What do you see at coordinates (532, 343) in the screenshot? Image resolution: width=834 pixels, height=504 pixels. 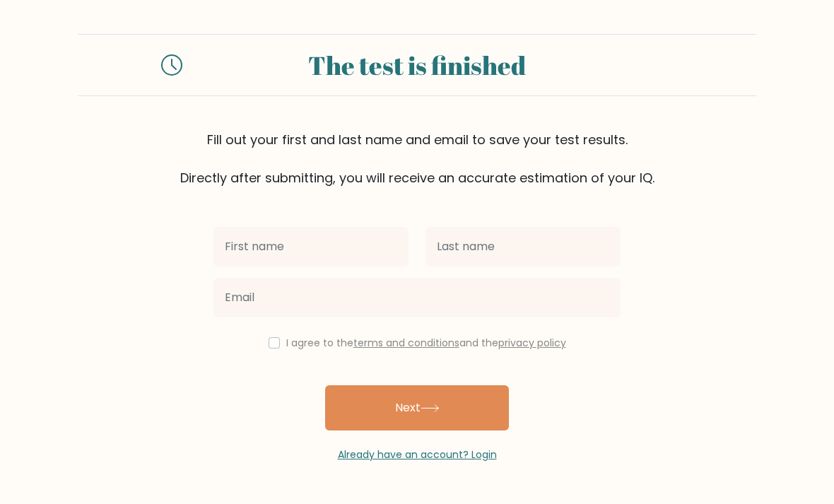 I see `a: privacy policy` at bounding box center [532, 343].